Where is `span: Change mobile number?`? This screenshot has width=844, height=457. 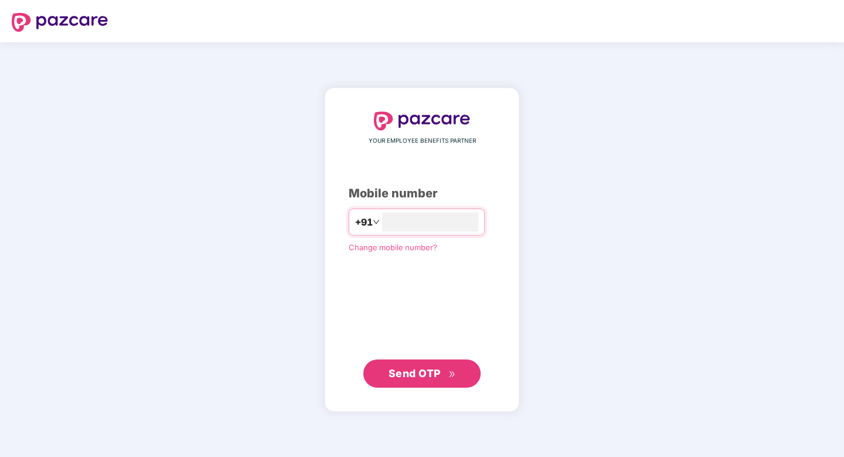
span: Change mobile number? is located at coordinates (393, 247).